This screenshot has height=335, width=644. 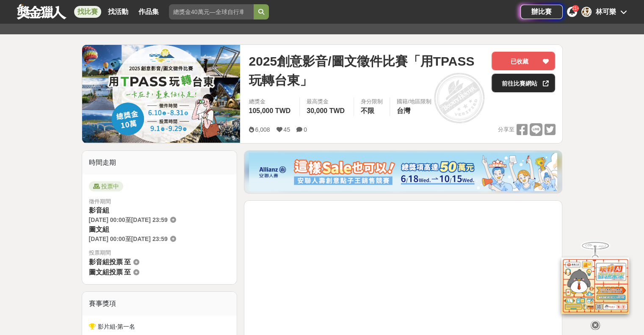 What do you see at coordinates (106, 272) in the screenshot?
I see `span: 圖文組投票` at bounding box center [106, 272].